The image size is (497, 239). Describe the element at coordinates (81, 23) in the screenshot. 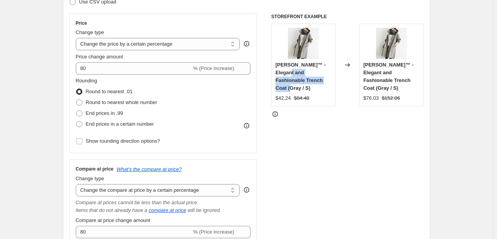

I see `h3: Price` at that location.